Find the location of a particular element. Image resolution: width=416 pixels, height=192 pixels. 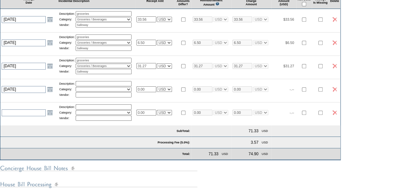

td: 3.57 is located at coordinates (254, 143).